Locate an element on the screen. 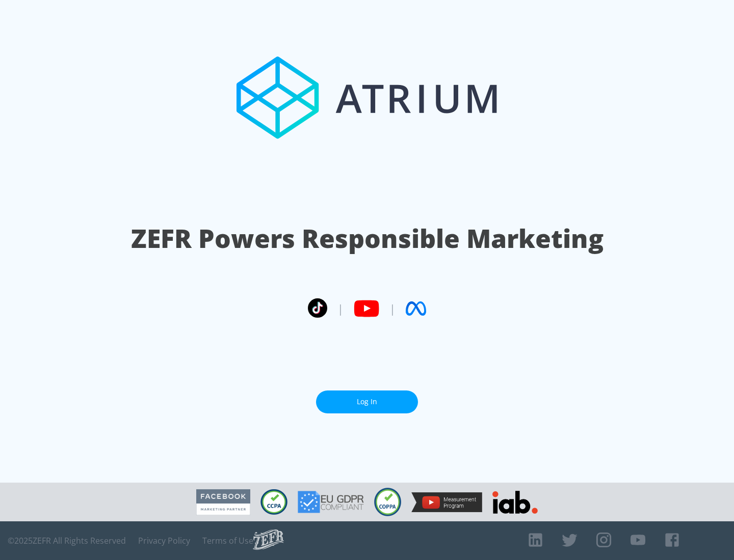 Image resolution: width=734 pixels, height=560 pixels. a: Privacy Policy is located at coordinates (164, 541).